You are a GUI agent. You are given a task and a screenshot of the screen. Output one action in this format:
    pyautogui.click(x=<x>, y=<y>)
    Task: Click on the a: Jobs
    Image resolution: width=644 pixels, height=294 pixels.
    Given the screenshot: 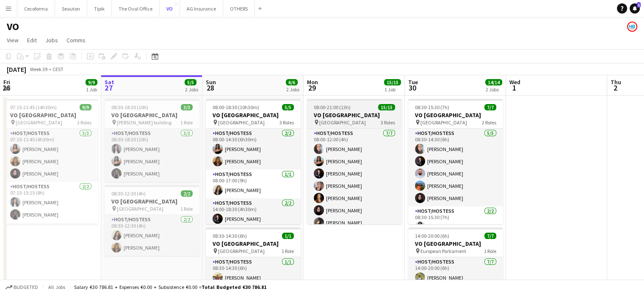 What is the action you would take?
    pyautogui.click(x=52, y=40)
    